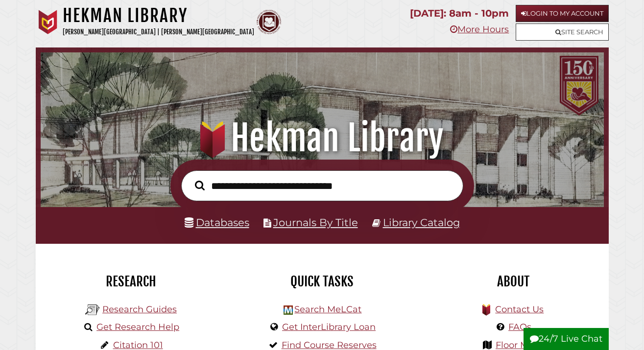  Describe the element at coordinates (131, 281) in the screenshot. I see `h2: Research` at that location.